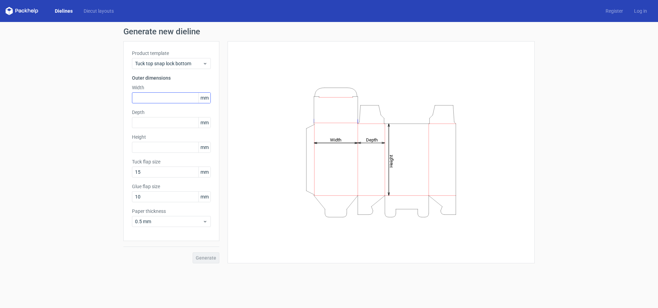 The image size is (658, 308). What do you see at coordinates (64, 11) in the screenshot?
I see `a: Dielines` at bounding box center [64, 11].